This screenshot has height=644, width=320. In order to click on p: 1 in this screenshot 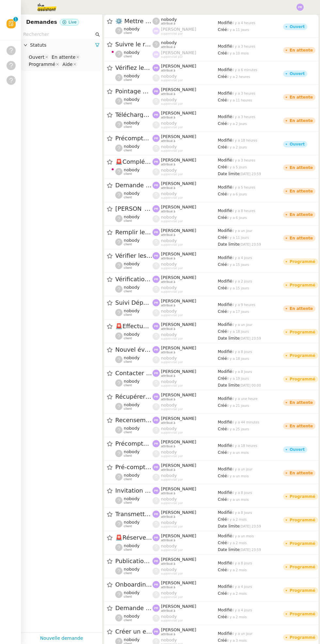, I will do `click(16, 20)`.